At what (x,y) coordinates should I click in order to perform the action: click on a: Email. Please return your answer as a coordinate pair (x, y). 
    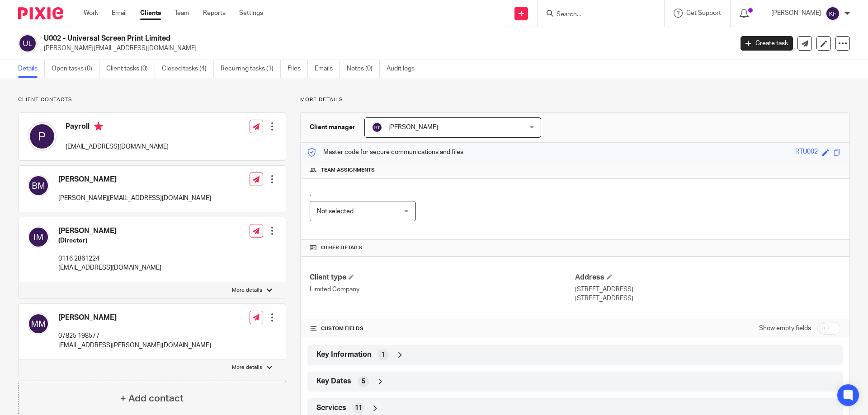
    Looking at the image, I should click on (119, 13).